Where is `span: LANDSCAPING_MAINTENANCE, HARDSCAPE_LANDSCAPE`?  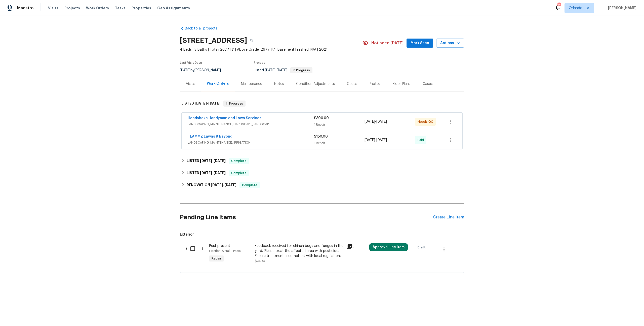
span: LANDSCAPING_MAINTENANCE, HARDSCAPE_LANDSCAPE is located at coordinates (251, 124).